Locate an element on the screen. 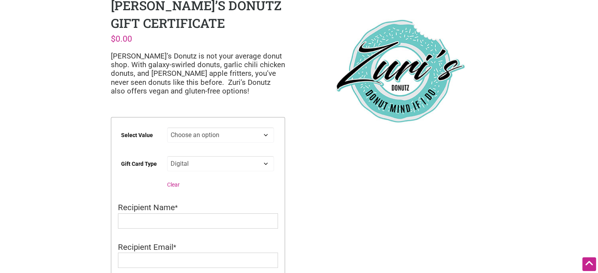  span: Recipient Email is located at coordinates (145, 247).